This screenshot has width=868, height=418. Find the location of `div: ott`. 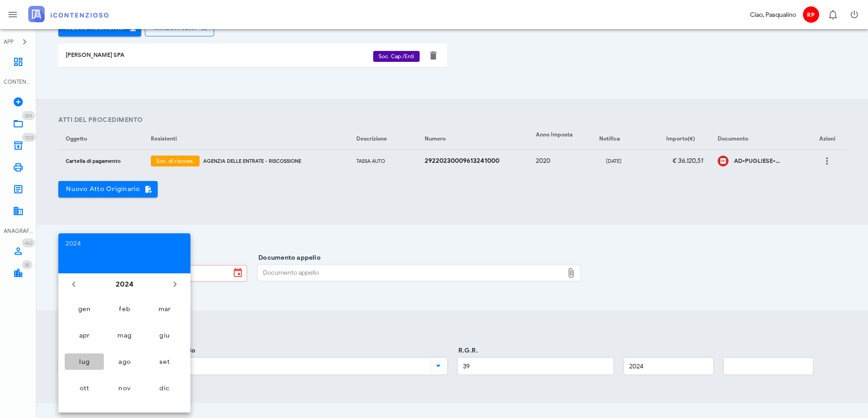

div: ott is located at coordinates (84, 388).